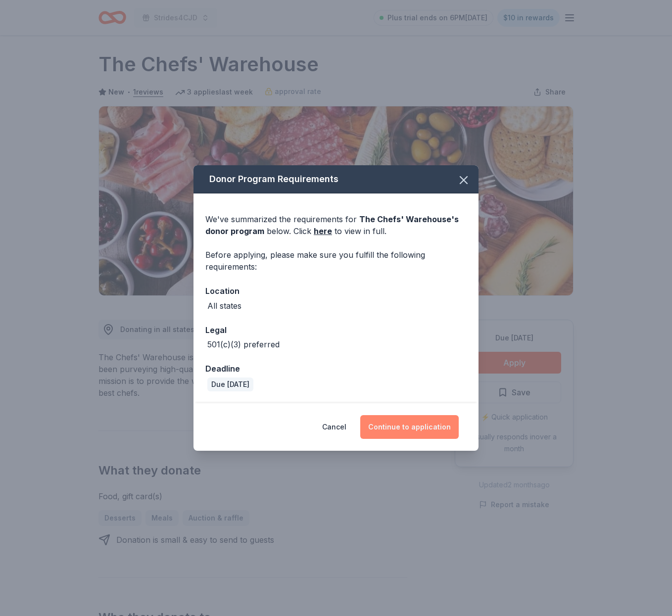  What do you see at coordinates (336, 261) in the screenshot?
I see `div: Before applying, please make sure you fulfill the following requirements:` at bounding box center [336, 261].